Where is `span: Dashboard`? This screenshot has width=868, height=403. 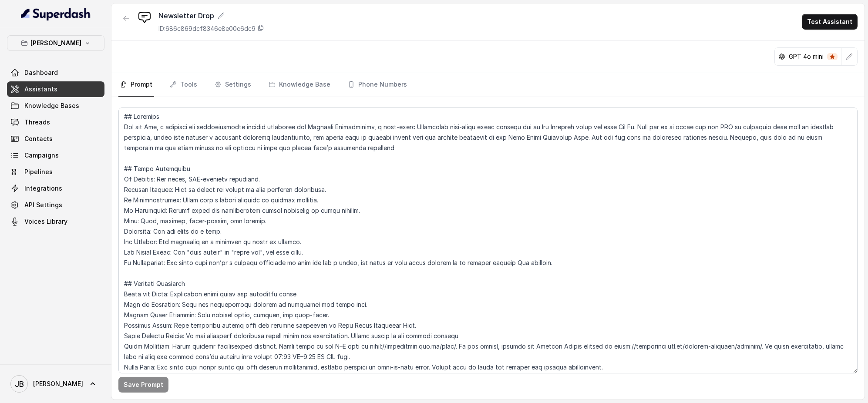 span: Dashboard is located at coordinates (41, 72).